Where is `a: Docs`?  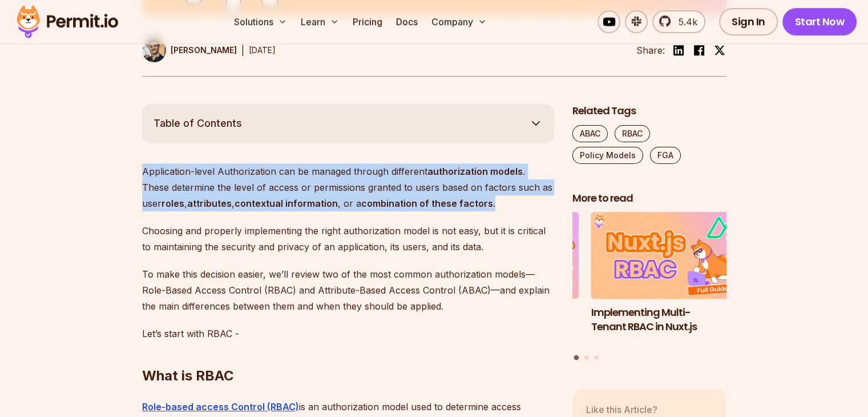 a: Docs is located at coordinates (407, 22).